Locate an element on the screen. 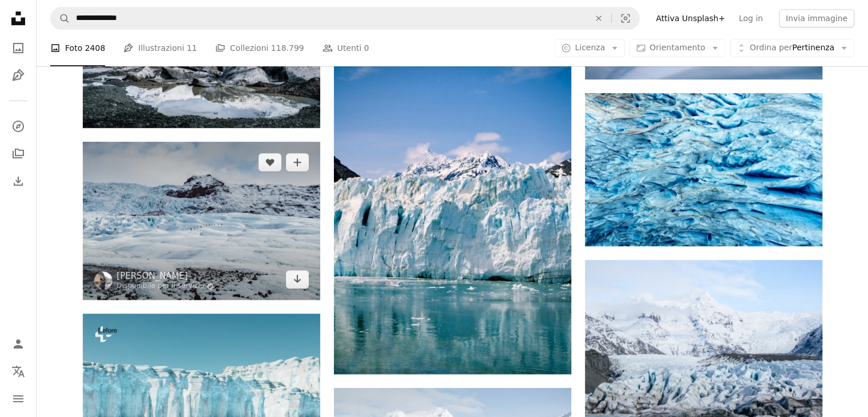 The width and height of the screenshot is (868, 417). a: Cronologia download is located at coordinates (18, 181).